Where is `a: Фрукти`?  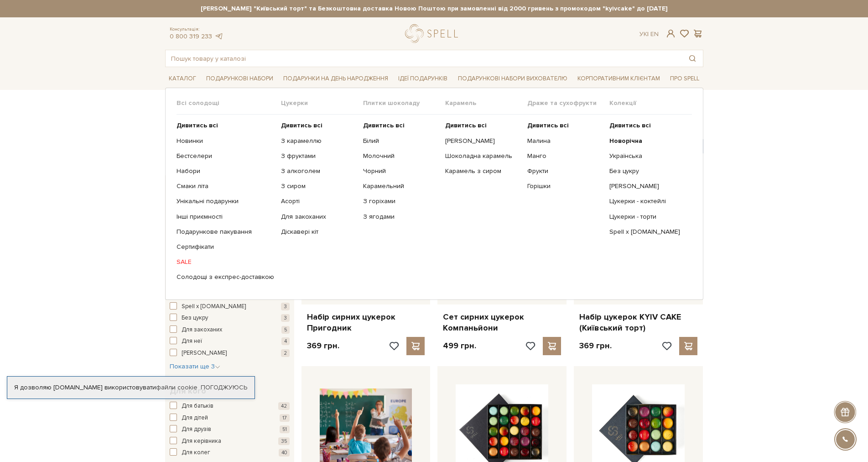
a: Фрукти is located at coordinates (564, 171).